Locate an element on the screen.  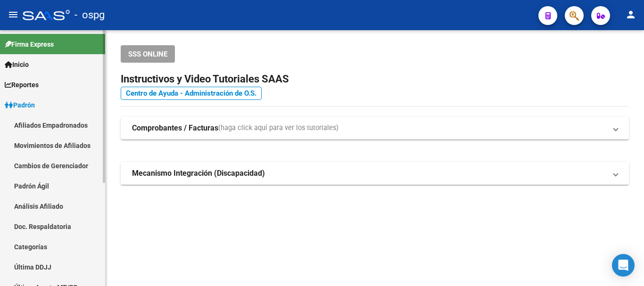
mat-icon: person is located at coordinates (631, 15).